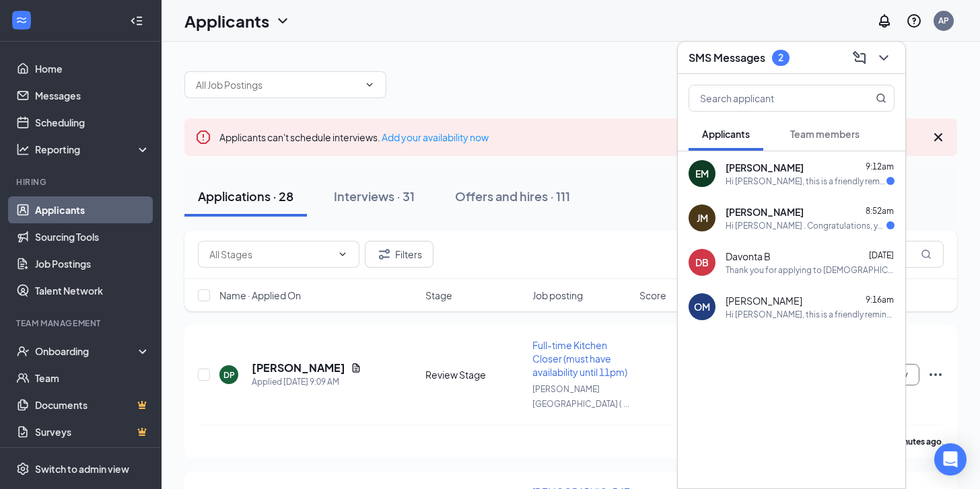 The width and height of the screenshot is (980, 489). Describe the element at coordinates (702, 174) in the screenshot. I see `div: EM` at that location.